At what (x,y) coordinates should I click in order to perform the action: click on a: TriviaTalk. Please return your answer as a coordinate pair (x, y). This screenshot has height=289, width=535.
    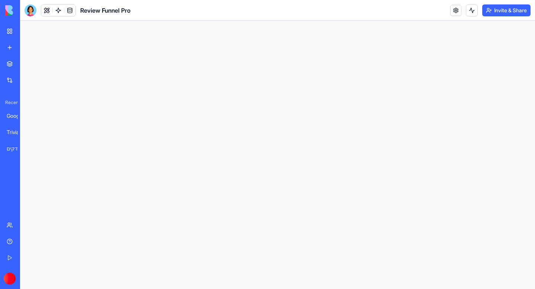
    Looking at the image, I should click on (17, 132).